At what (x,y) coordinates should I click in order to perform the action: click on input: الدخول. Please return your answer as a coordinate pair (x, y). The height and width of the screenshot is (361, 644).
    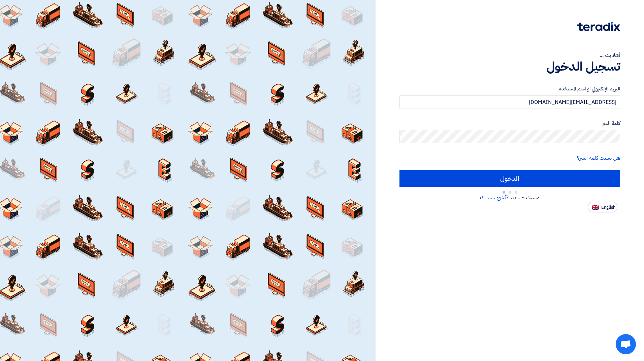
    Looking at the image, I should click on (509, 179).